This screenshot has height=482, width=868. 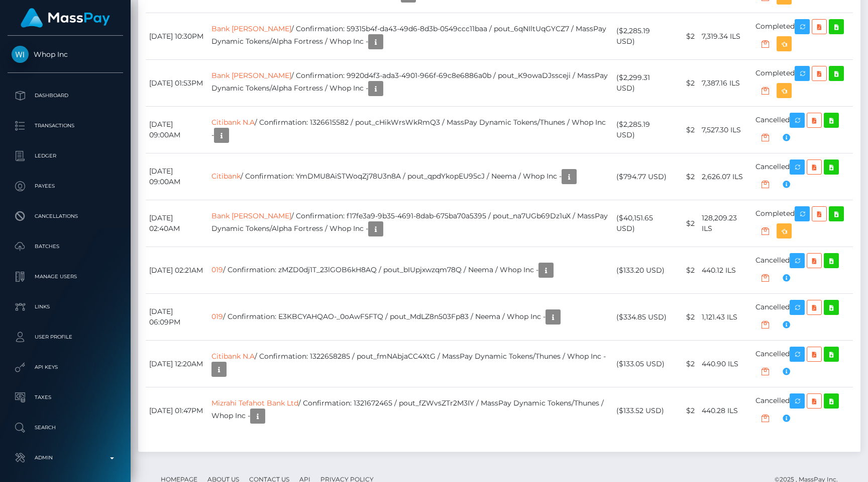 What do you see at coordinates (65, 427) in the screenshot?
I see `a: Search` at bounding box center [65, 427].